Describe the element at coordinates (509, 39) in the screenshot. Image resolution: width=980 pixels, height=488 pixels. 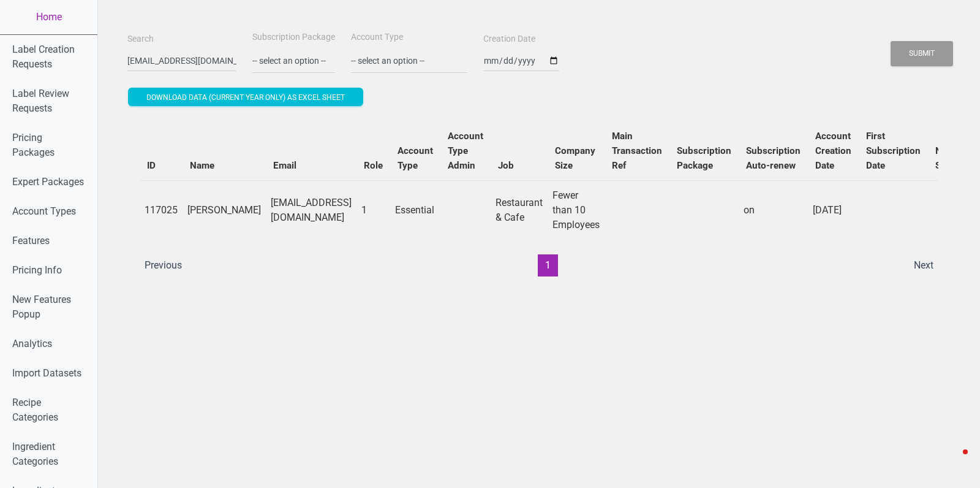
I see `label: Creation Date` at that location.